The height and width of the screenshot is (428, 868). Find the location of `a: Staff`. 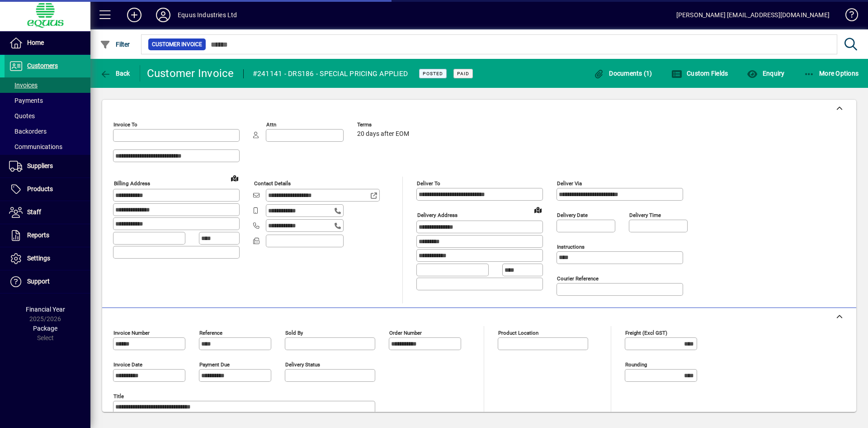

a: Staff is located at coordinates (47, 212).